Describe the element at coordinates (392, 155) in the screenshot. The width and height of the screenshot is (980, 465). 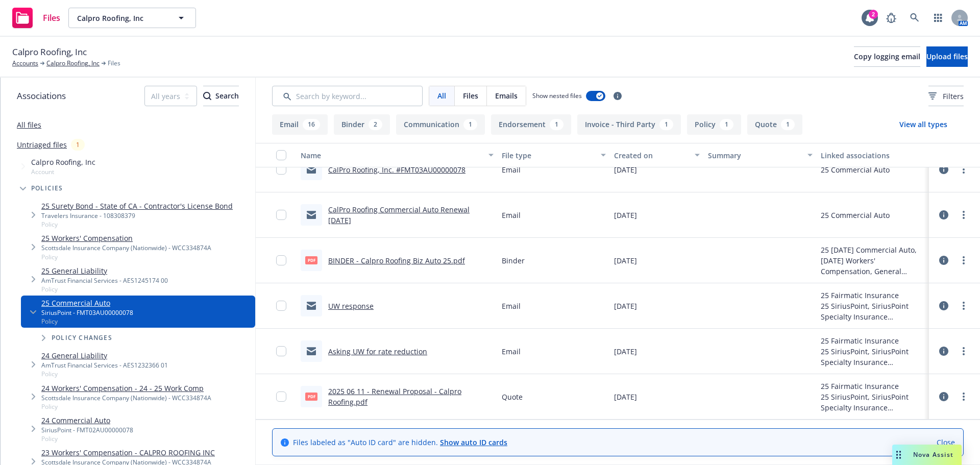
I see `div: Name` at that location.